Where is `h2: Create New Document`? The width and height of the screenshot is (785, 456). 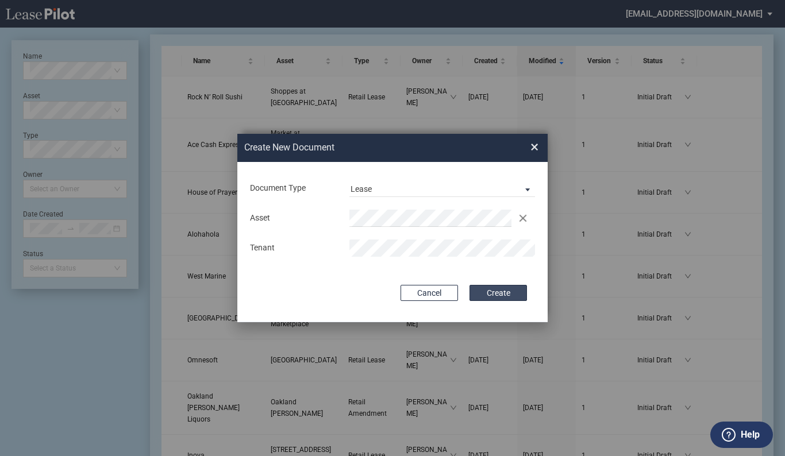
h2: Create New Document is located at coordinates (367, 148).